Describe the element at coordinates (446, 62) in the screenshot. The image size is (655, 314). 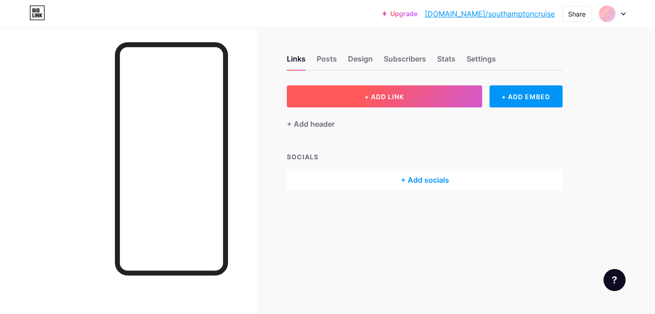
I see `div: Stats` at that location.